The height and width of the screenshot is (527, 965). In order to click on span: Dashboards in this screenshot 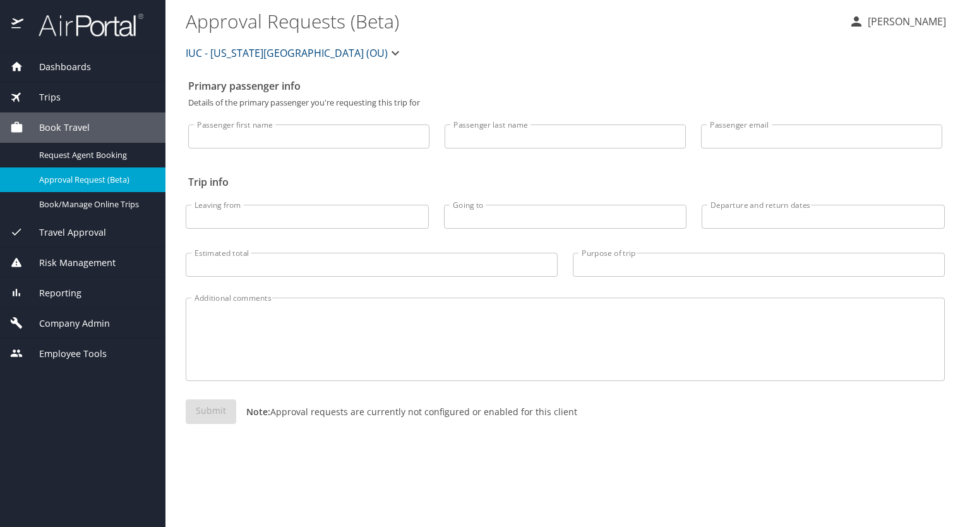, I will do `click(57, 67)`.